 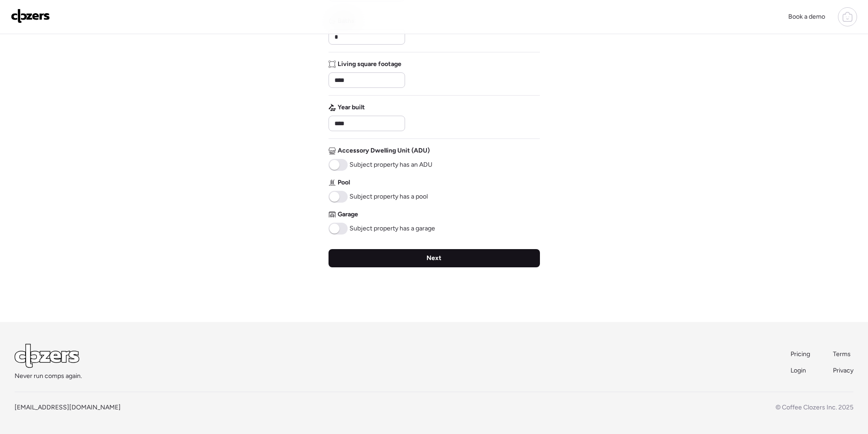 I want to click on span: Login, so click(x=798, y=370).